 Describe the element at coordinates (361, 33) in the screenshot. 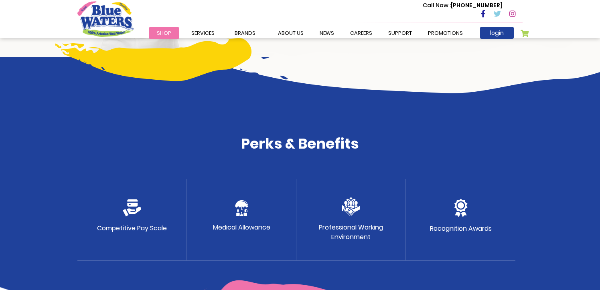

I see `a: careers` at that location.